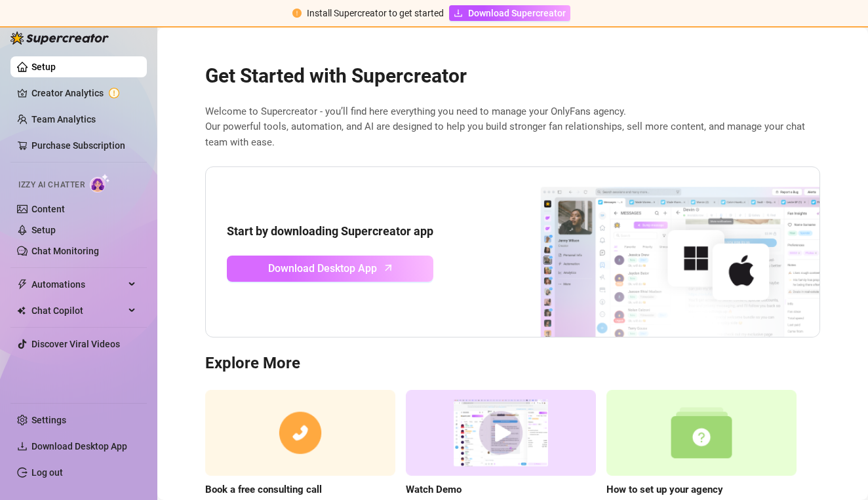  What do you see at coordinates (375, 13) in the screenshot?
I see `span: Install Supercreator to get started` at bounding box center [375, 13].